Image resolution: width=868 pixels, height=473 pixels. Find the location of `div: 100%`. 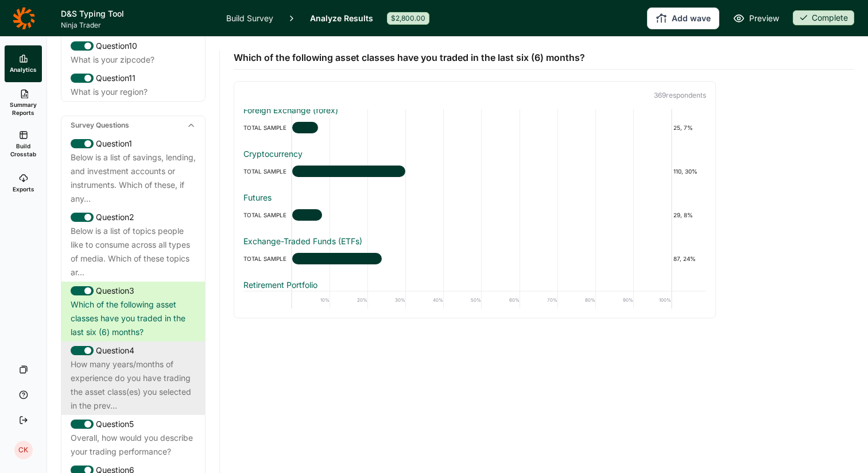

div: 100% is located at coordinates (653, 299).